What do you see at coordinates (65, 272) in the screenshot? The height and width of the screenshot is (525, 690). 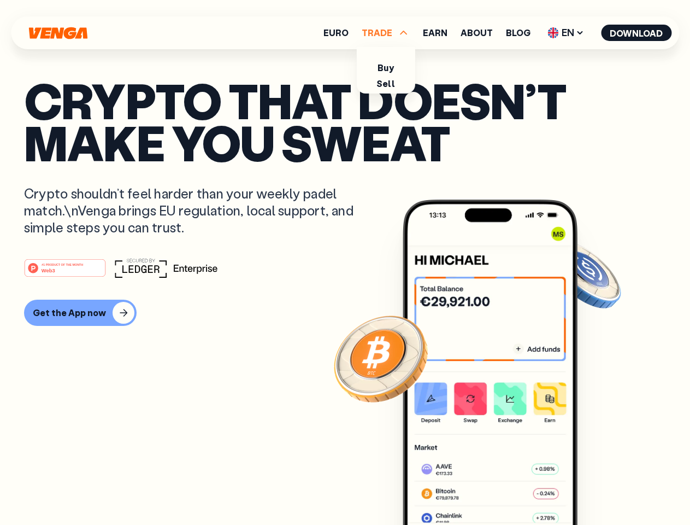 I see `a: #1 PRODUCT OF THE MONTHWeb3` at bounding box center [65, 272].